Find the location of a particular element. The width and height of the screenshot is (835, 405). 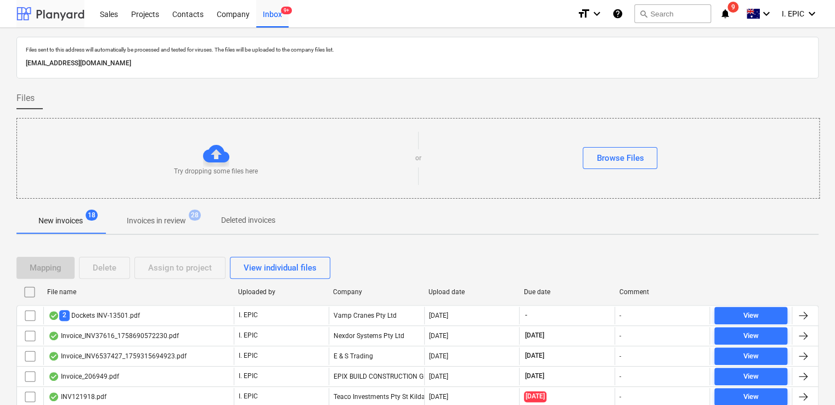

div: Browse Files is located at coordinates (620, 158).